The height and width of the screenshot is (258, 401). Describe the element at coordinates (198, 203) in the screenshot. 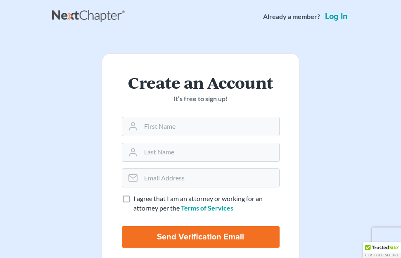

I see `span: I agree that I am an attorney or working for an attorney per the` at that location.